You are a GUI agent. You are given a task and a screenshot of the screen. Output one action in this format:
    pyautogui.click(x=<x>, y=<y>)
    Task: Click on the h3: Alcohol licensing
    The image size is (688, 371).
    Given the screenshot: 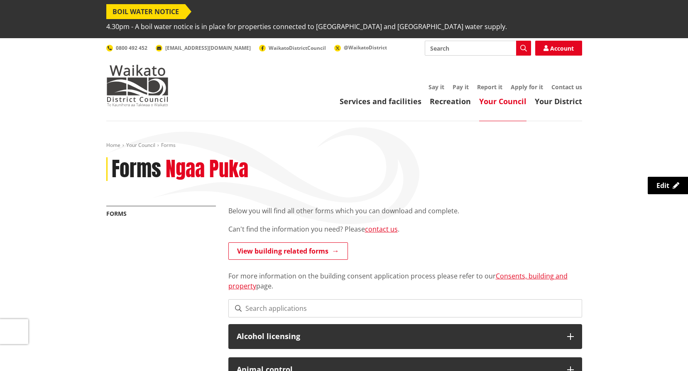 What is the action you would take?
    pyautogui.click(x=398, y=337)
    